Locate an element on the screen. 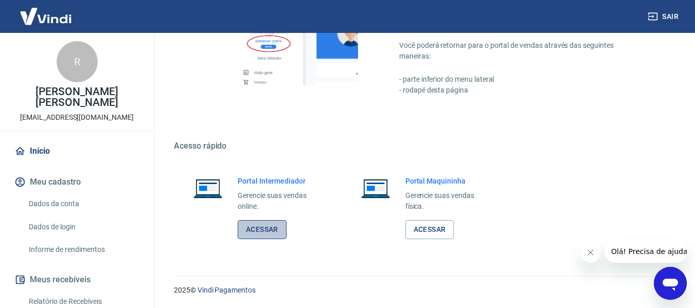 The image size is (695, 308). a: Dados da conta is located at coordinates (83, 204).